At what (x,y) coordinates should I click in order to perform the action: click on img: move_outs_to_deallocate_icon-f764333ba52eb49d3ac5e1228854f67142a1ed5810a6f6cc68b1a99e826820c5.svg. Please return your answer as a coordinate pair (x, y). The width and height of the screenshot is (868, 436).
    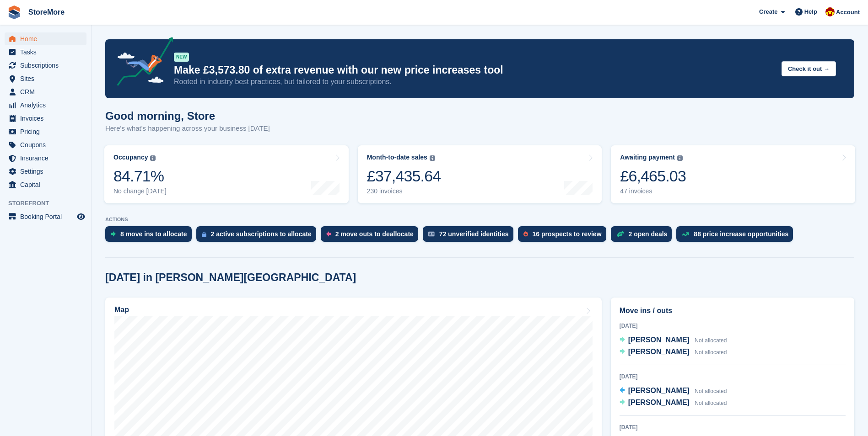
    Looking at the image, I should click on (329, 234).